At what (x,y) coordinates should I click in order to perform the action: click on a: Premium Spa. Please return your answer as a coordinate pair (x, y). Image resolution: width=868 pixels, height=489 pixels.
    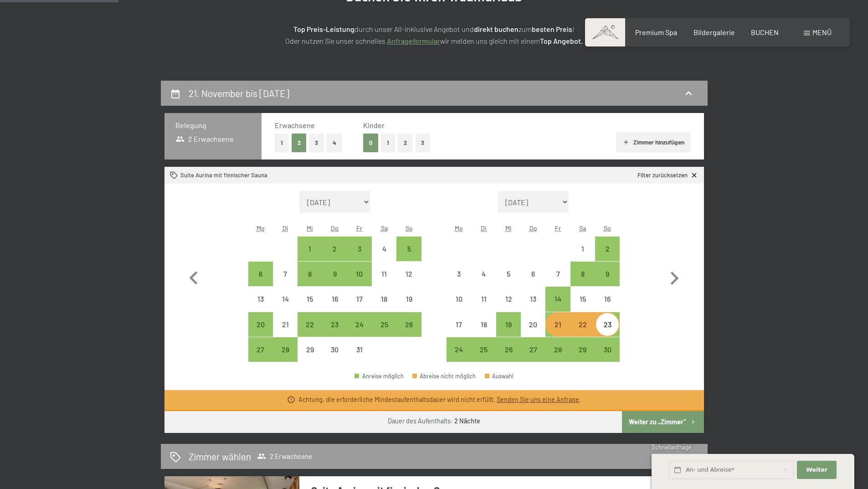
    Looking at the image, I should click on (656, 32).